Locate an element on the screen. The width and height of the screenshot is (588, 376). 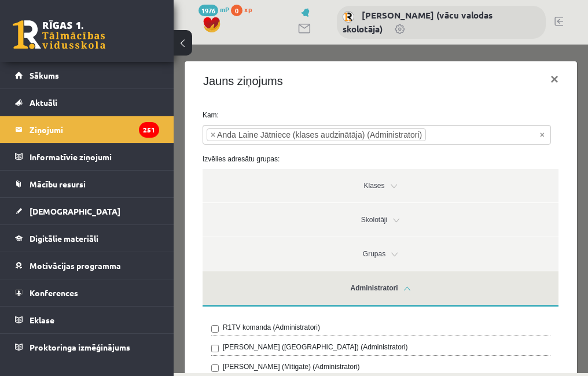
a: 1976 mP is located at coordinates (214, 10).